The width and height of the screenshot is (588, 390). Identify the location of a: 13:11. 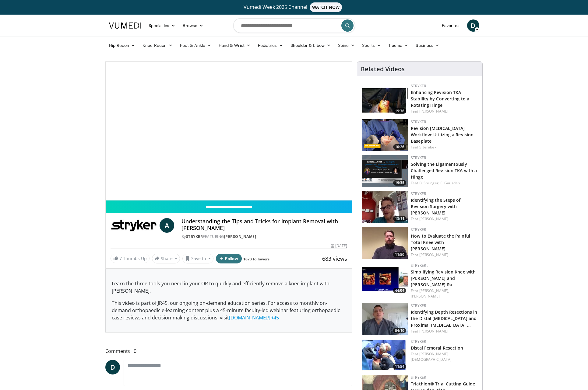
(385, 207).